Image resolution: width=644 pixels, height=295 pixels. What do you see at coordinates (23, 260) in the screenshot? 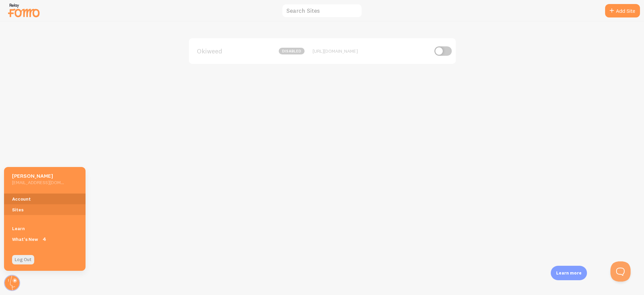
I see `a: Log Out` at bounding box center [23, 260].